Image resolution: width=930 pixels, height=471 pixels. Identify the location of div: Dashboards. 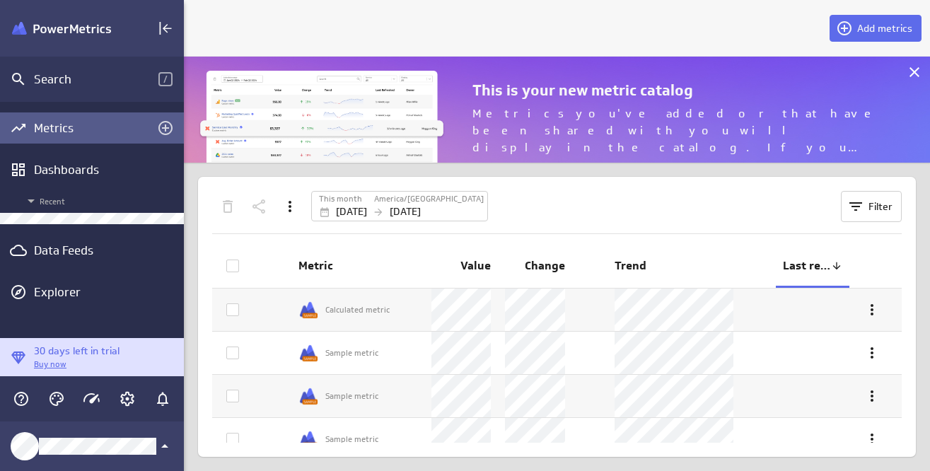
(92, 170).